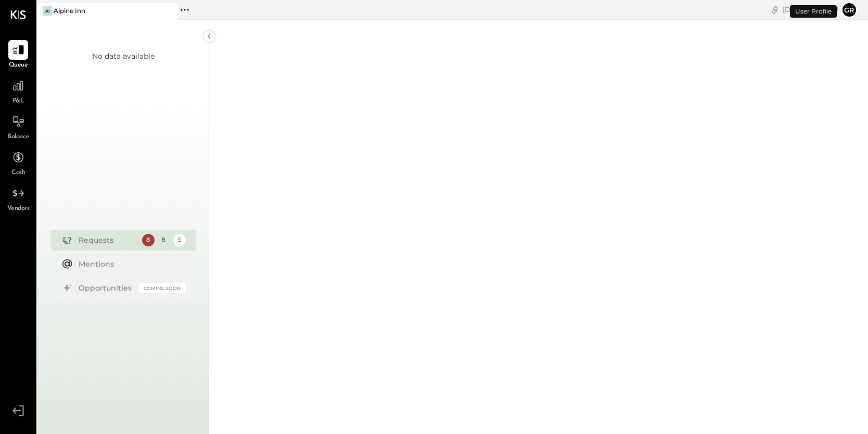 Image resolution: width=868 pixels, height=434 pixels. I want to click on a: Cash, so click(18, 163).